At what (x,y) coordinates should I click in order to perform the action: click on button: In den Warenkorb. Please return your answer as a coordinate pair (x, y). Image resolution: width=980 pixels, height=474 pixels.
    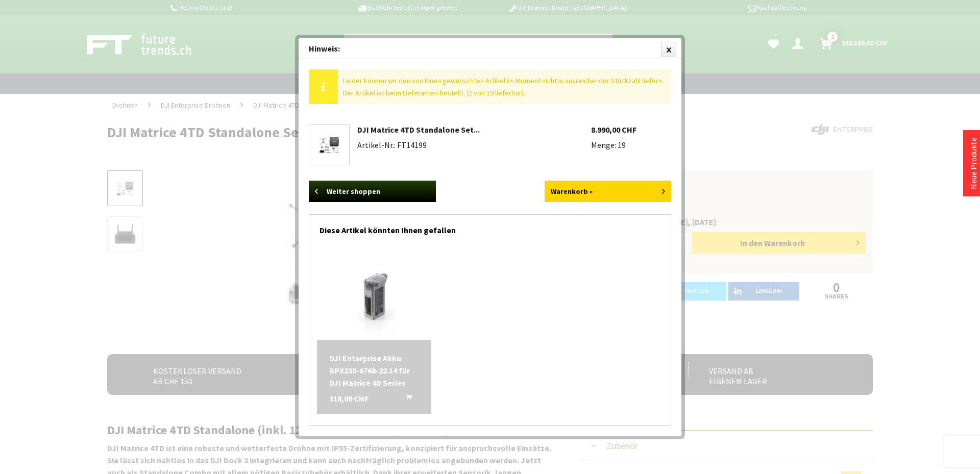
    Looking at the image, I should click on (405, 399).